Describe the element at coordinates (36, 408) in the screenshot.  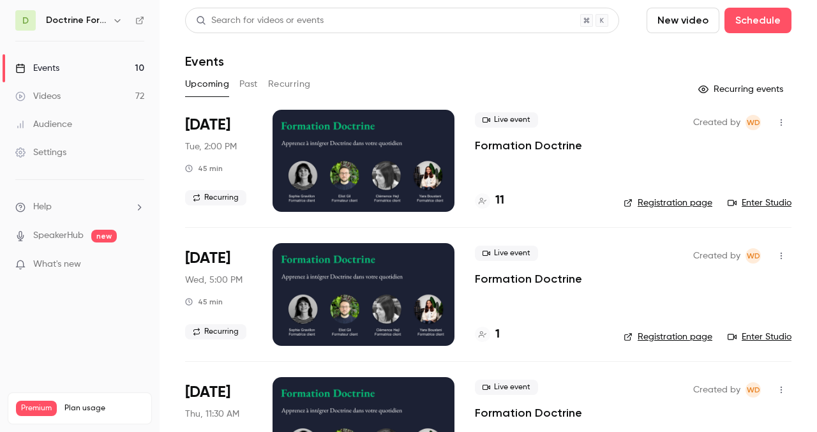
I see `span: Premium` at that location.